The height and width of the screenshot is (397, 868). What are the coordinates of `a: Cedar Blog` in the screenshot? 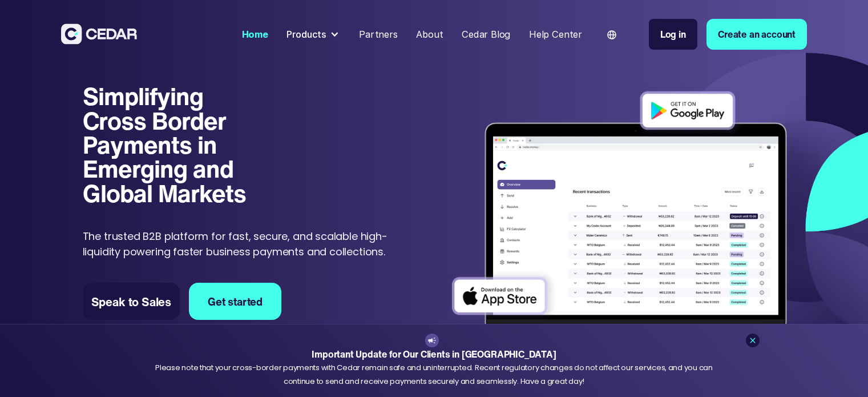 It's located at (487, 34).